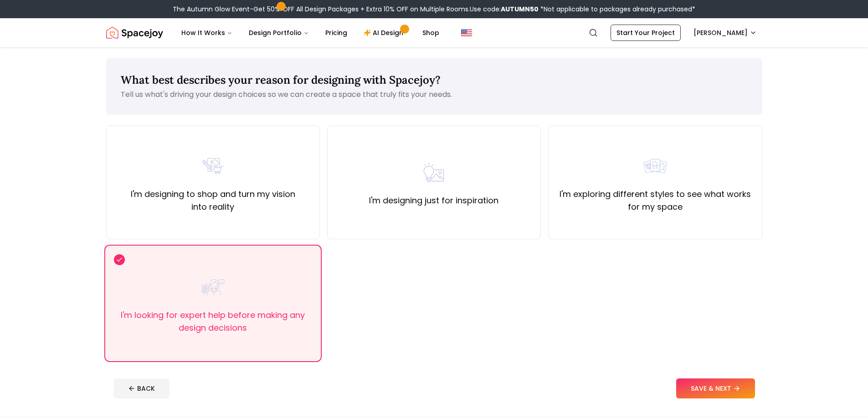 The width and height of the screenshot is (868, 418). I want to click on img: I'm designing just for inspiration, so click(434, 173).